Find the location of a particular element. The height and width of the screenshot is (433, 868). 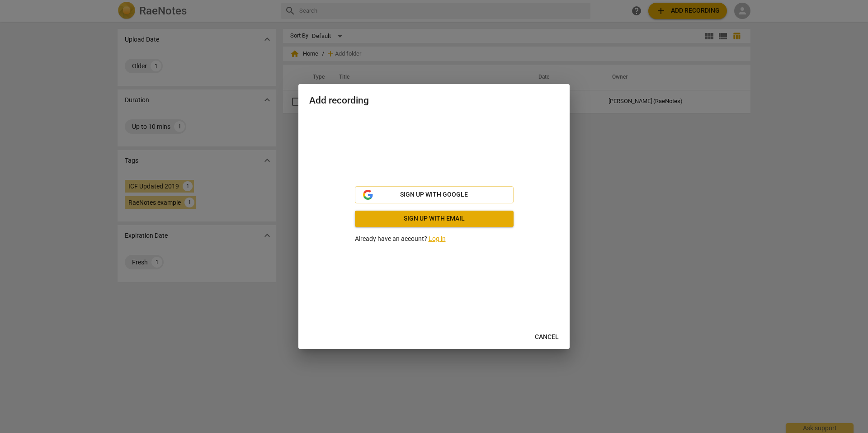

a: Sign up with email is located at coordinates (434, 219).